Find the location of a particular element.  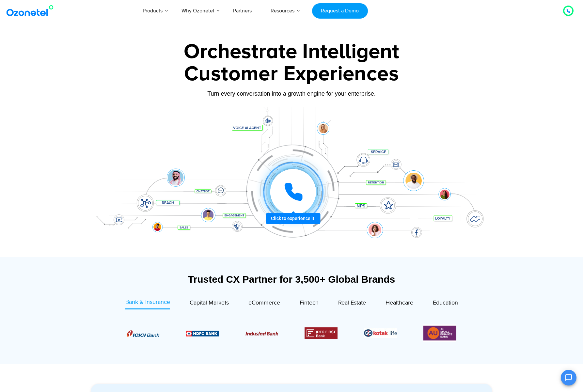

a: Education is located at coordinates (445, 304).